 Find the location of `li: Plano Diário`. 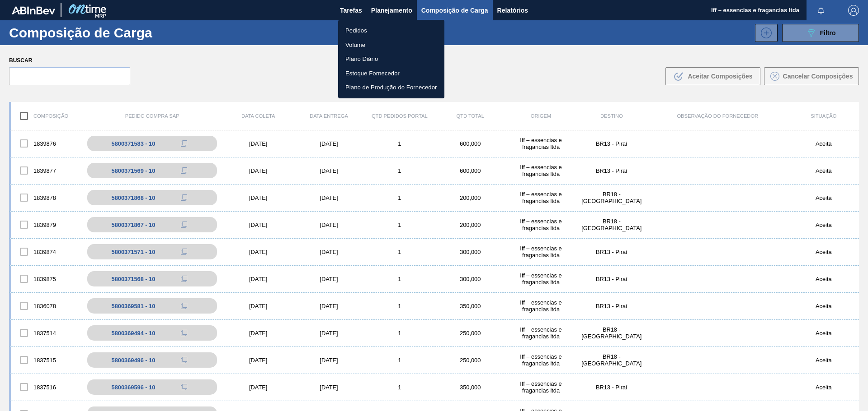

li: Plano Diário is located at coordinates (391, 59).